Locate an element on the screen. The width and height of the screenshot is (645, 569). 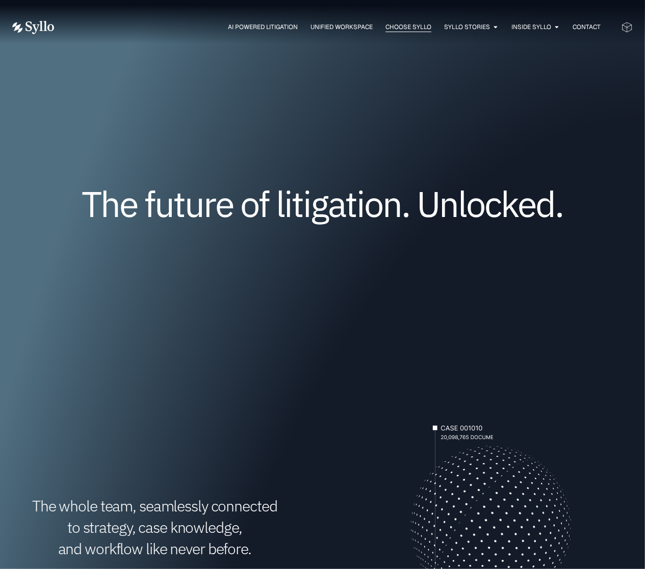
a: Choose Syllo is located at coordinates (408, 27).